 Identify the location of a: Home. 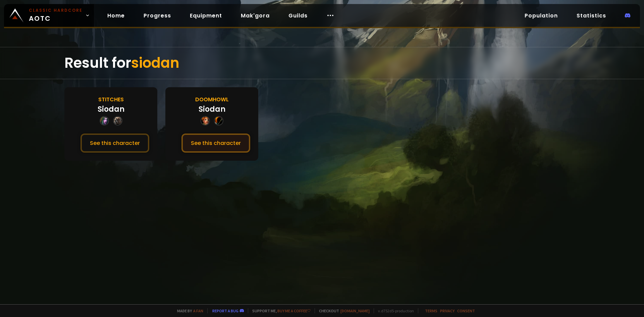
(116, 15).